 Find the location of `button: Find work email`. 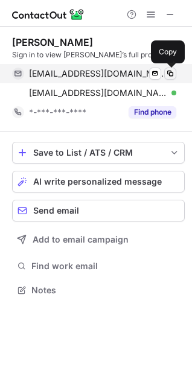

button: Find work email is located at coordinates (98, 266).